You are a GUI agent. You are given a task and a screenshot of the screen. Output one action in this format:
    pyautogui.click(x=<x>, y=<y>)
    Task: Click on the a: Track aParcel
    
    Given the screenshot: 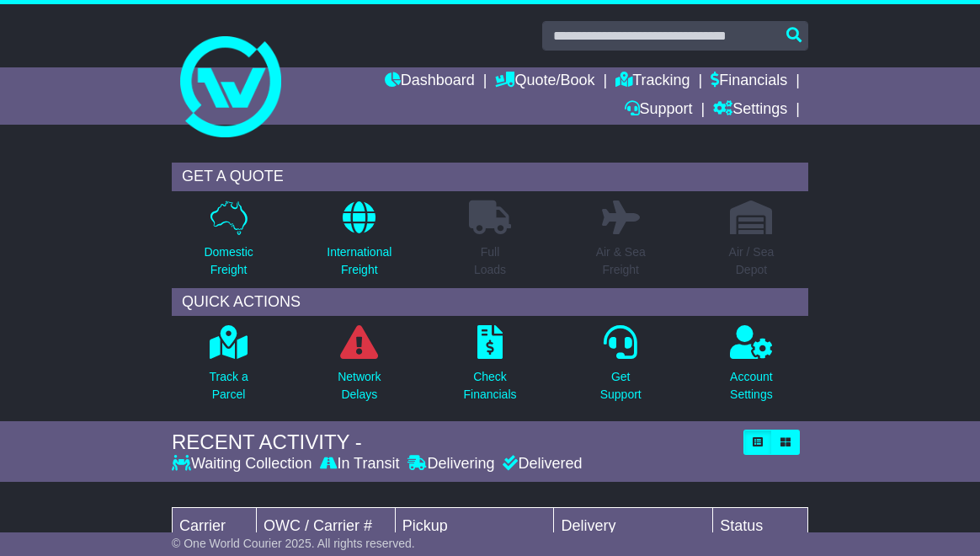 What is the action you would take?
    pyautogui.click(x=229, y=368)
    